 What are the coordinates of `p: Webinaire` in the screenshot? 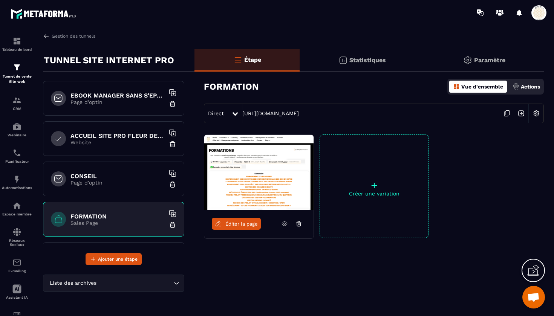 It's located at (17, 135).